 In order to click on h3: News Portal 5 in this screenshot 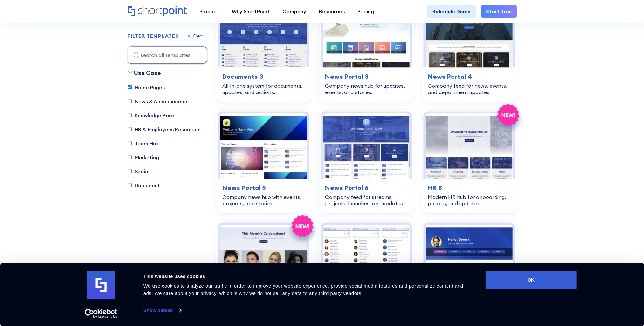, I will do `click(263, 188)`.